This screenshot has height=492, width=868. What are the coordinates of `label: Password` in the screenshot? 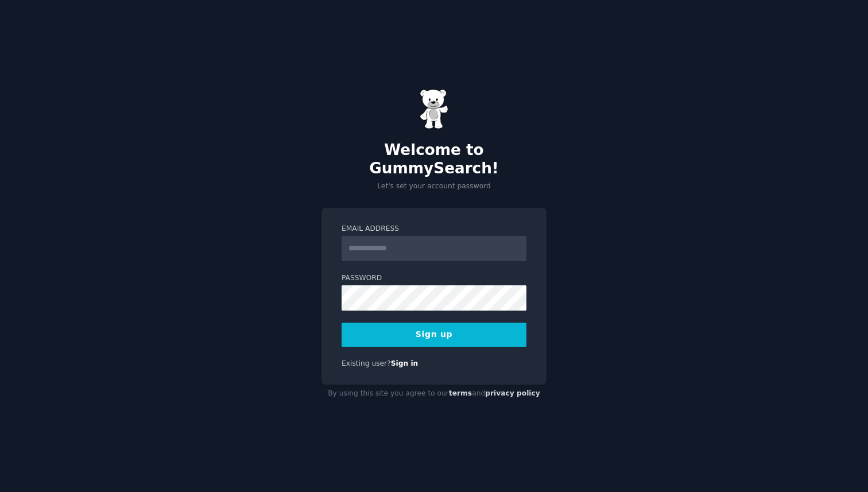 It's located at (434, 278).